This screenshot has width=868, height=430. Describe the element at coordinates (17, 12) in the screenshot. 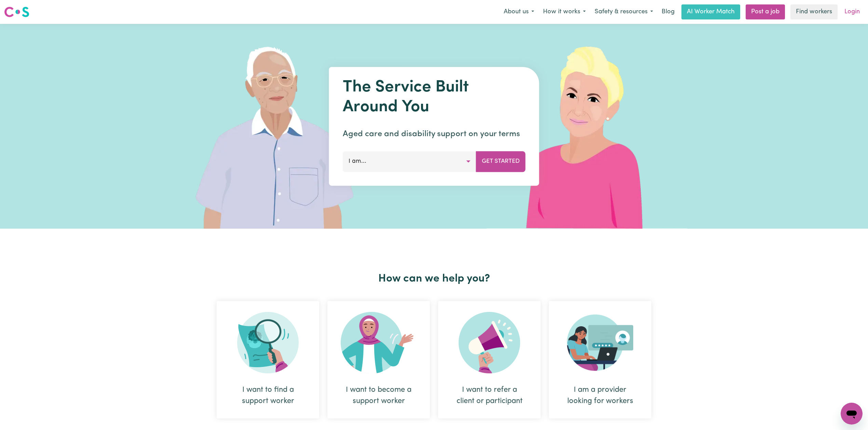

I see `img: Careseekers logo` at that location.